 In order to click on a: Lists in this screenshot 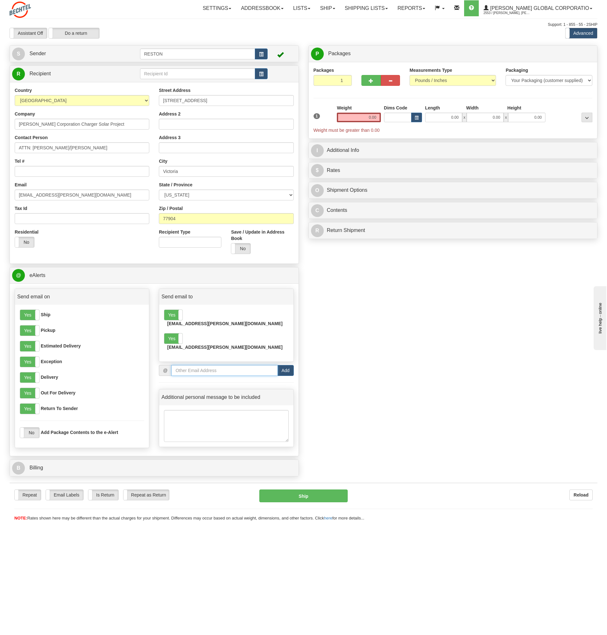, I will do `click(302, 8)`.